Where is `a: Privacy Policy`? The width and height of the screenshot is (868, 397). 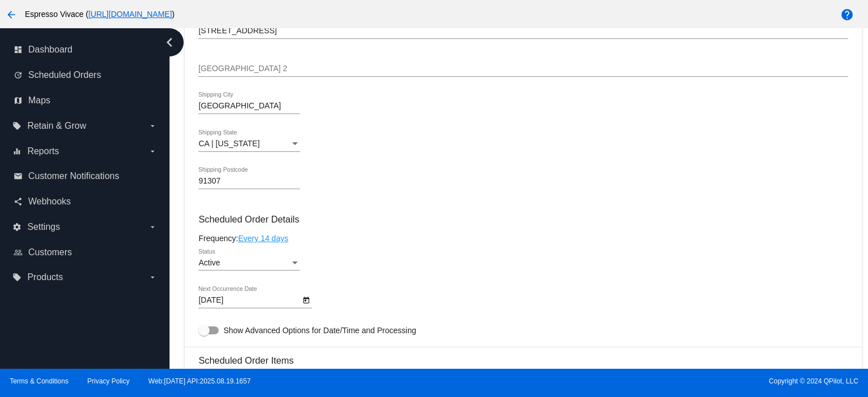 a: Privacy Policy is located at coordinates (108, 381).